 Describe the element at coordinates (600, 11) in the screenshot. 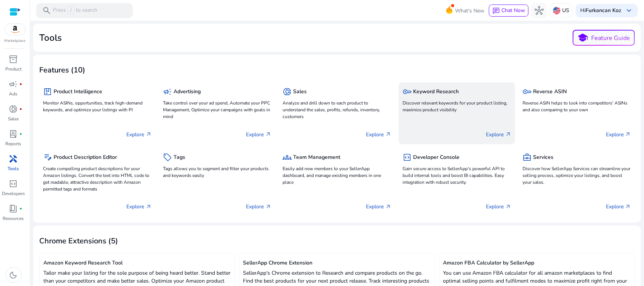

I see `p: Hi` at that location.